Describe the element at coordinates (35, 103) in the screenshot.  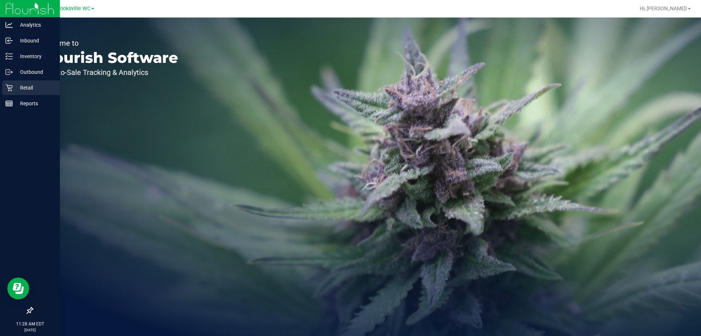
I see `p: Reports` at that location.